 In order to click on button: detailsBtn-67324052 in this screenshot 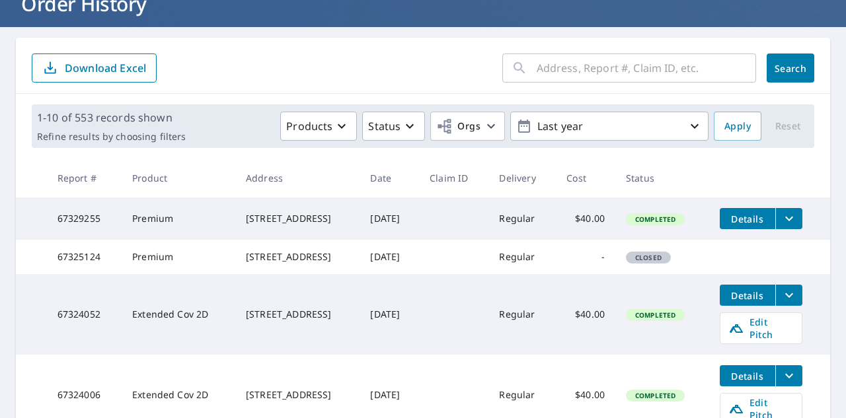, I will do `click(748, 296)`.